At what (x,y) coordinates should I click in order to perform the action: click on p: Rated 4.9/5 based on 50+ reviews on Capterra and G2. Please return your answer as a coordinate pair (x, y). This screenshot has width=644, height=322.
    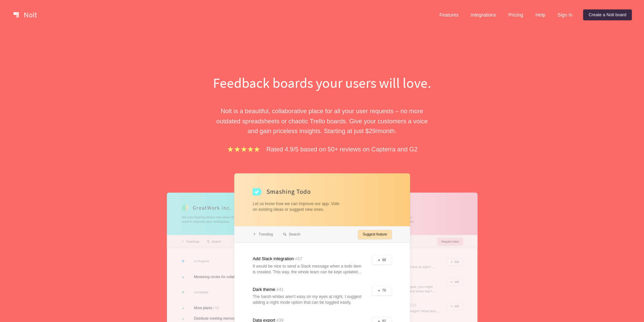
    Looking at the image, I should click on (342, 149).